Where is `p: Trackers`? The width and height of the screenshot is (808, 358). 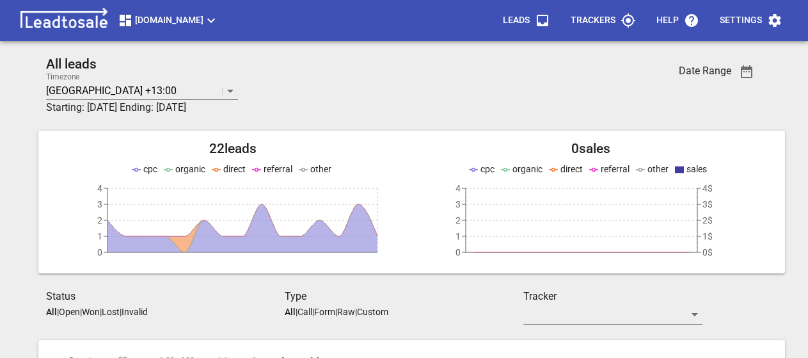 p: Trackers is located at coordinates (593, 20).